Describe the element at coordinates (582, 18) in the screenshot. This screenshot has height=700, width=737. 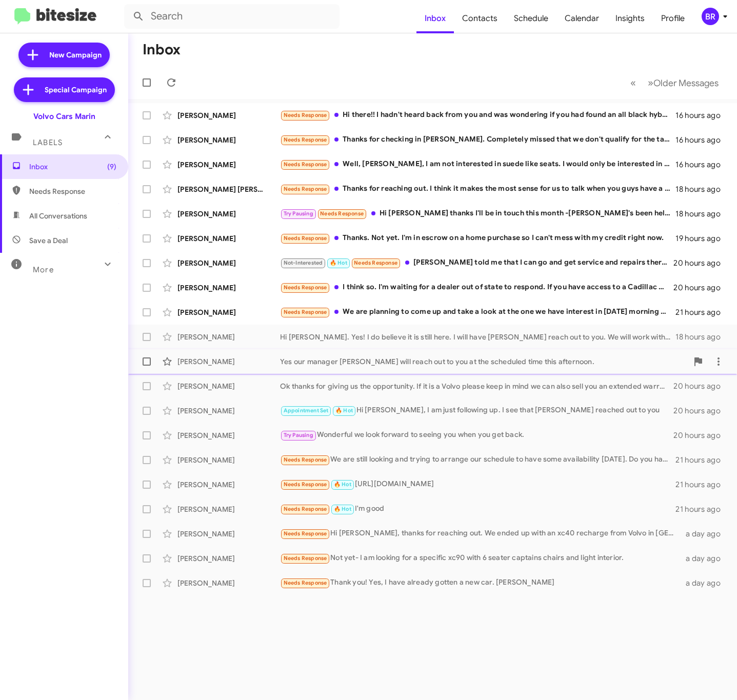
I see `a: Calendar` at that location.